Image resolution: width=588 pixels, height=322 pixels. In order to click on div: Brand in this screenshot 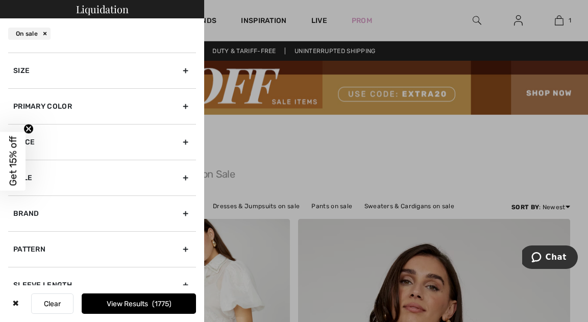, I will do `click(102, 213)`.